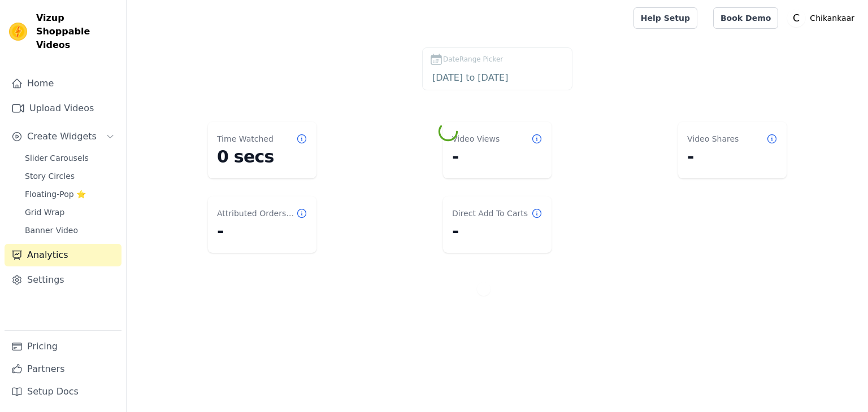  What do you see at coordinates (50, 176) in the screenshot?
I see `span: Story Circles` at bounding box center [50, 176].